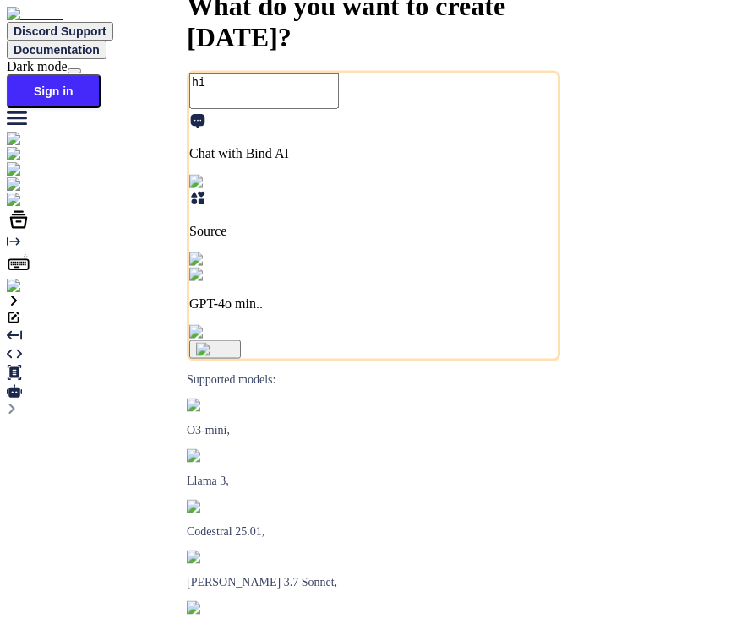  What do you see at coordinates (230, 260) in the screenshot?
I see `img: Pick Models` at bounding box center [230, 260].